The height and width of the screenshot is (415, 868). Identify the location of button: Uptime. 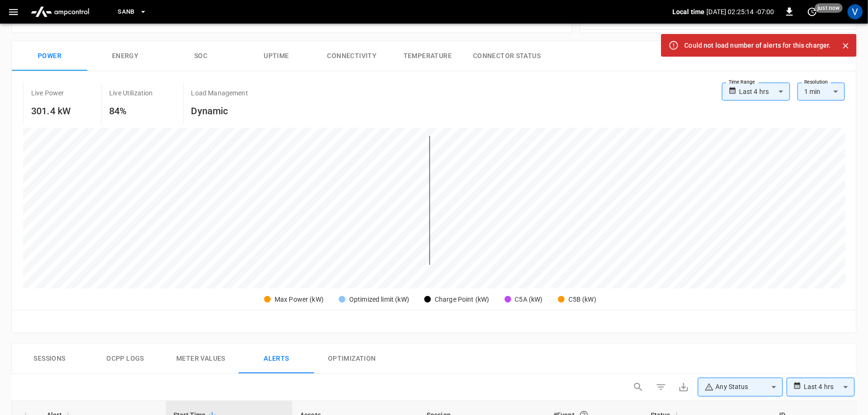
(276, 56).